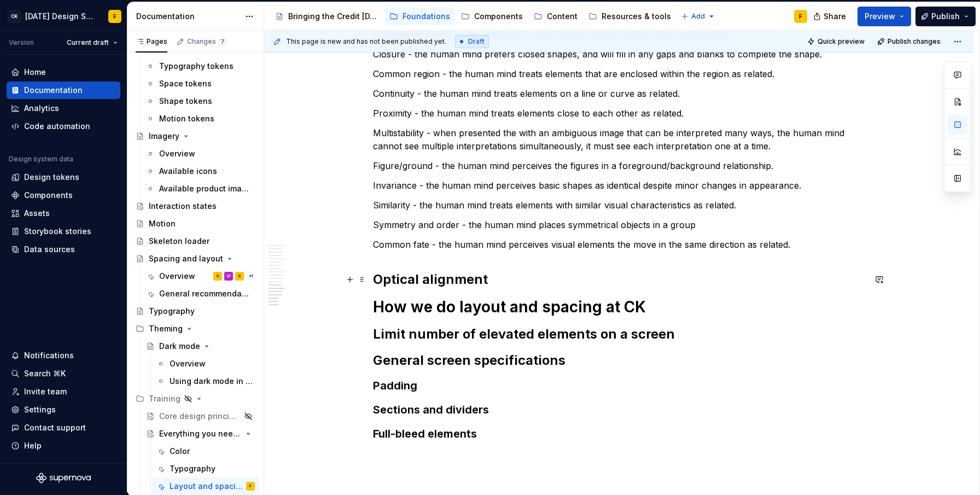  I want to click on div: Color, so click(180, 451).